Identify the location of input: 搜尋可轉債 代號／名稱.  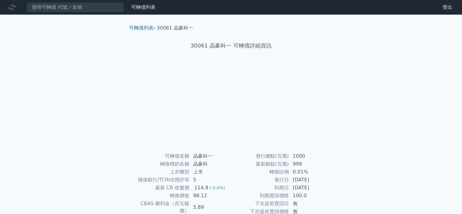
(75, 7).